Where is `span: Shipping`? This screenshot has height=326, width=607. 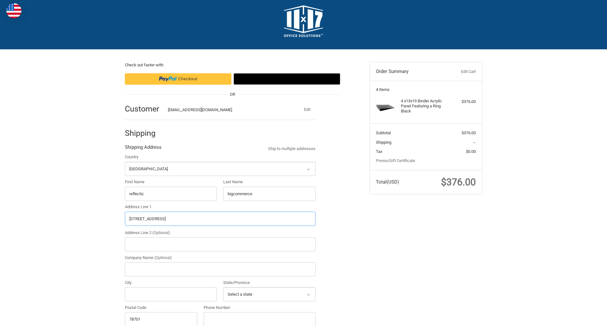
span: Shipping is located at coordinates (384, 142).